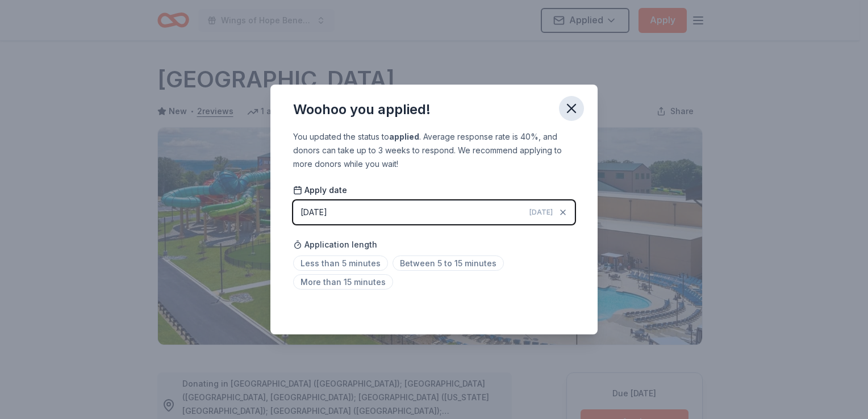 This screenshot has width=868, height=419. Describe the element at coordinates (335, 245) in the screenshot. I see `span: Application length` at that location.